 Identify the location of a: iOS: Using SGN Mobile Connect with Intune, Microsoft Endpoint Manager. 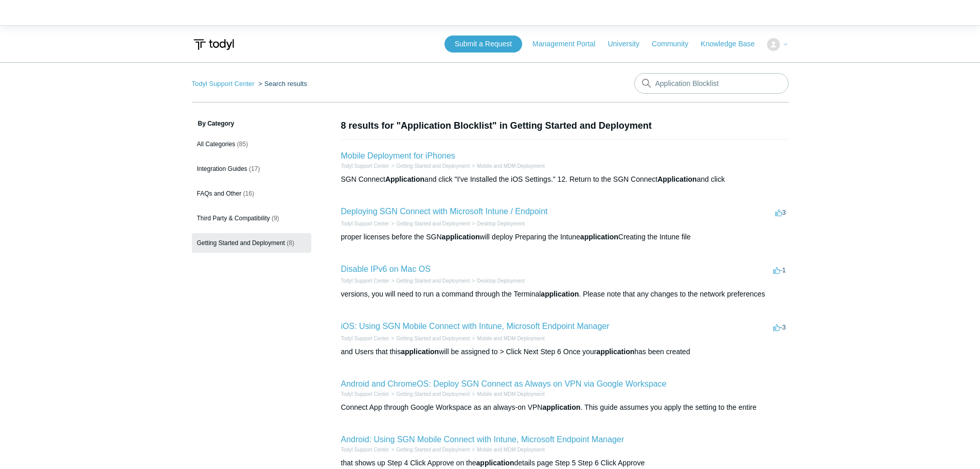
(475, 326).